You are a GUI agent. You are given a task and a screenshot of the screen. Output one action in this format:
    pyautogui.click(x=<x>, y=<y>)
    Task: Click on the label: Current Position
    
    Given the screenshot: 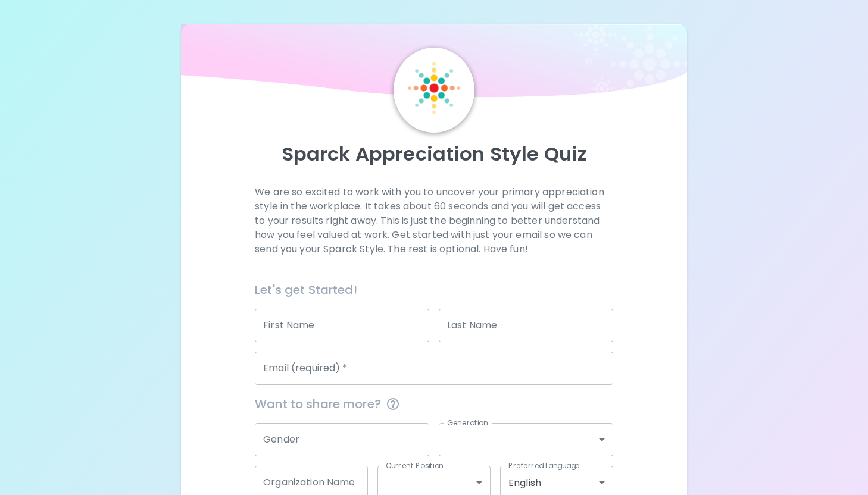 What is the action you would take?
    pyautogui.click(x=414, y=465)
    